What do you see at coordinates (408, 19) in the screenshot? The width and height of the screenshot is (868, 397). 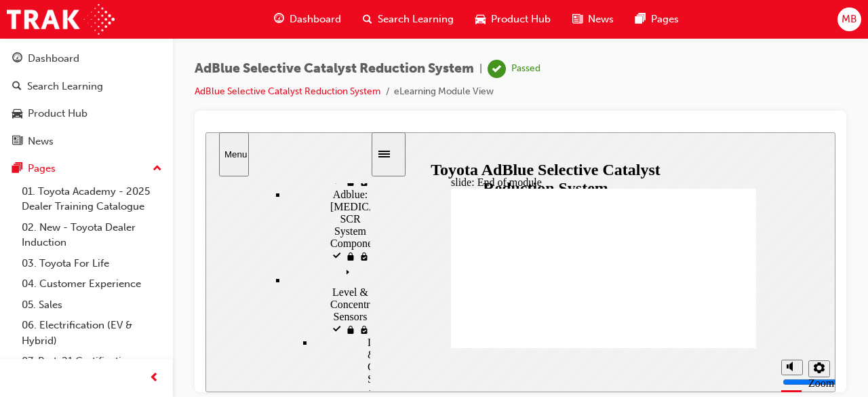 I see `a: search-iconSearch Learning` at bounding box center [408, 19].